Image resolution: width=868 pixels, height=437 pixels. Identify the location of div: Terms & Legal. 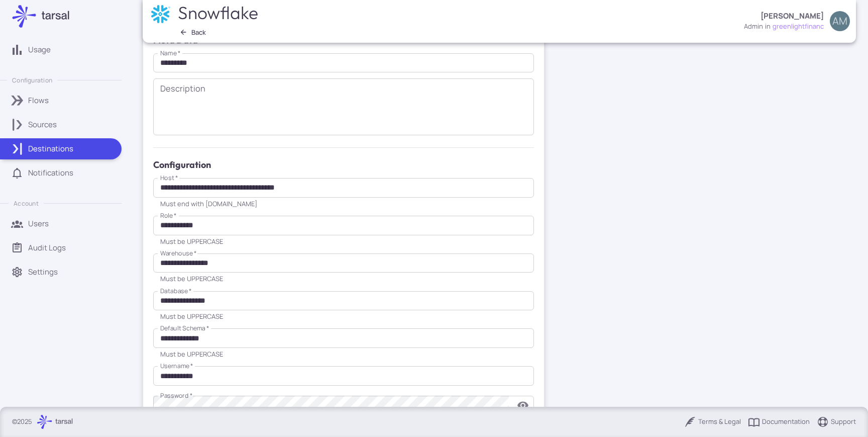
(713, 422).